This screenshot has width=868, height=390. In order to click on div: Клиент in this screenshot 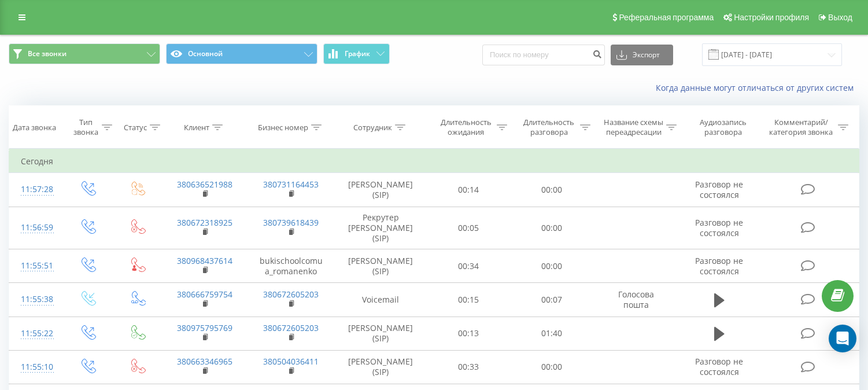, I will do `click(196, 128)`.